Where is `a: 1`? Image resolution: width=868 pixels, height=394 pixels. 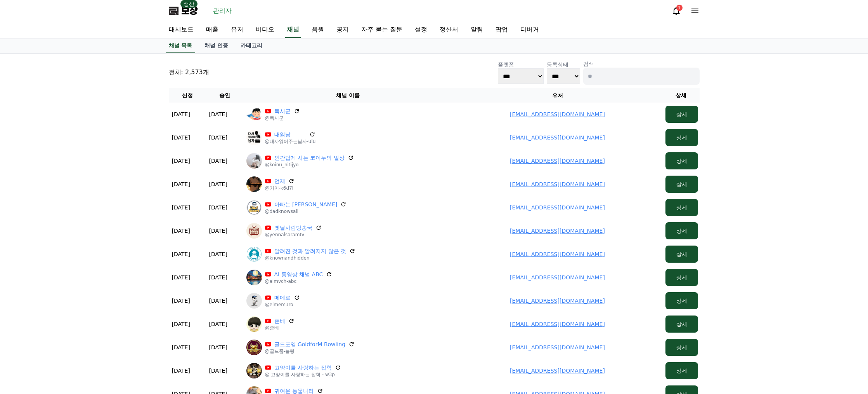
a: 1 is located at coordinates (676, 11).